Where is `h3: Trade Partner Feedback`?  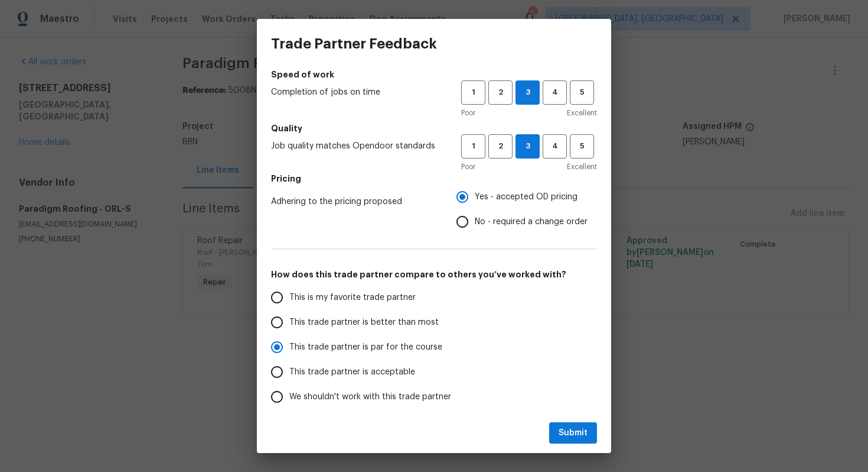
h3: Trade Partner Feedback is located at coordinates (354, 44).